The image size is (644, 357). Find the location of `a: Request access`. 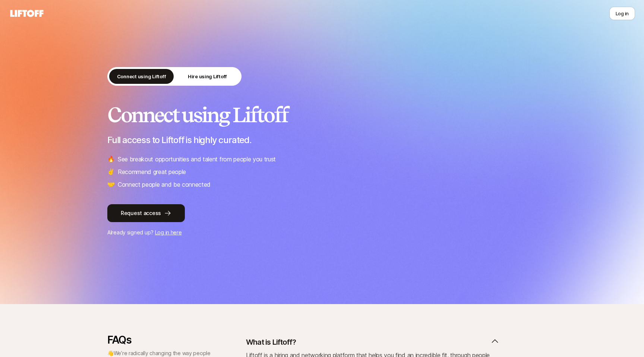

a: Request access is located at coordinates (322, 213).